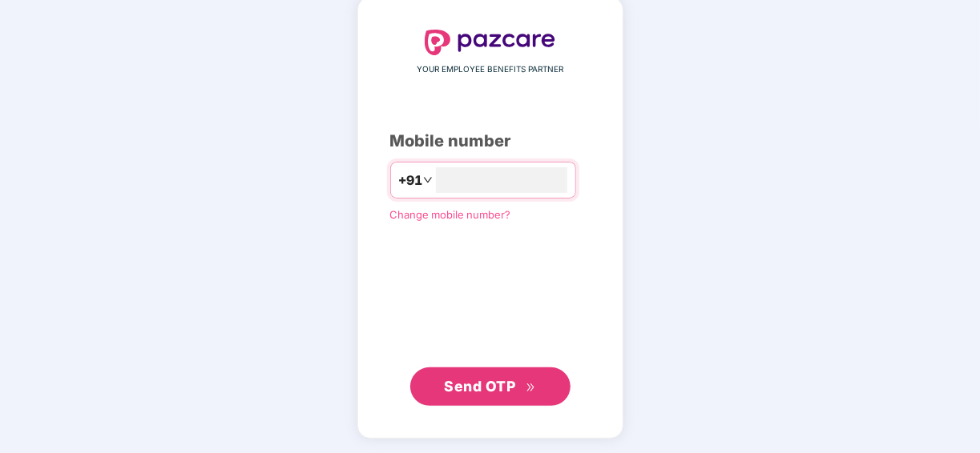 The height and width of the screenshot is (453, 980). Describe the element at coordinates (489, 69) in the screenshot. I see `span: YOUR EMPLOYEE BENEFITS PARTNER` at that location.